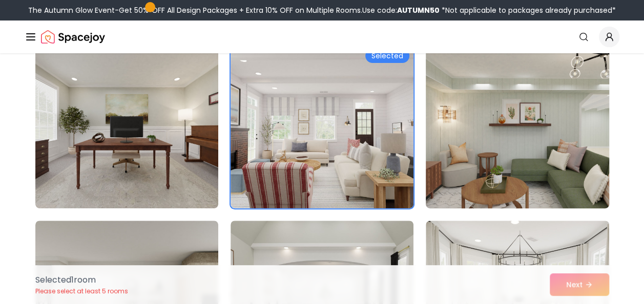 This screenshot has width=644, height=304. Describe the element at coordinates (126, 126) in the screenshot. I see `img: Room room-1` at that location.